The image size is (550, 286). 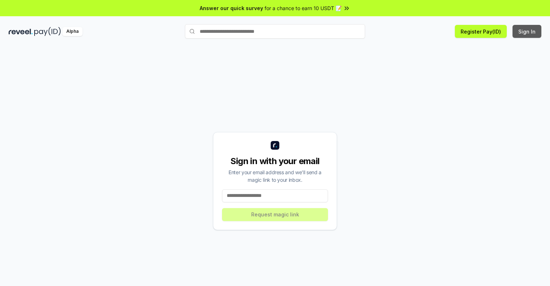 I want to click on button: Register Pay(ID), so click(x=480, y=31).